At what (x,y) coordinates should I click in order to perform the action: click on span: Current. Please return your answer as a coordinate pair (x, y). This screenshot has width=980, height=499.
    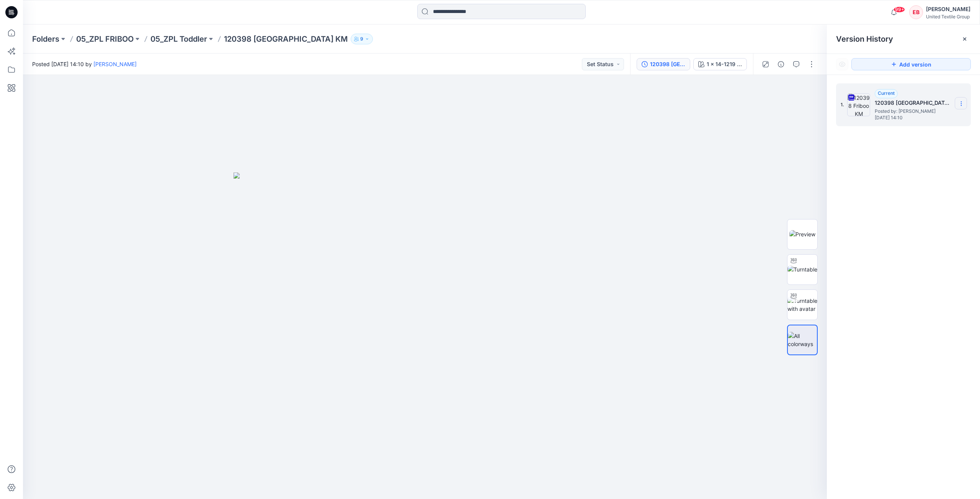
    Looking at the image, I should click on (886, 93).